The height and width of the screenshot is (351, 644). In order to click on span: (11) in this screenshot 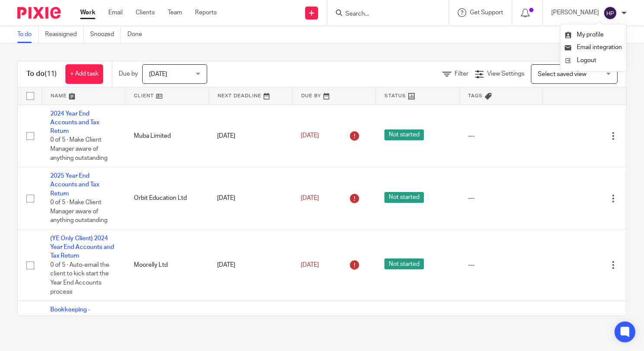, I will do `click(51, 74)`.